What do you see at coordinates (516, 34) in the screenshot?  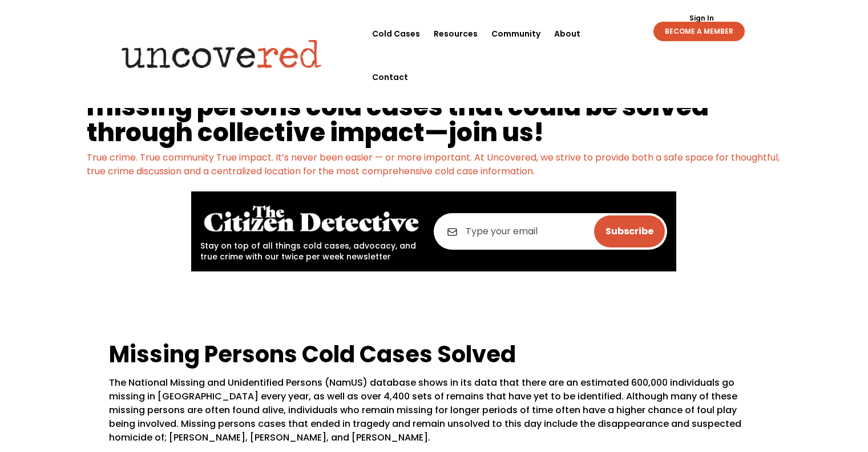 I see `a: Community` at bounding box center [516, 34].